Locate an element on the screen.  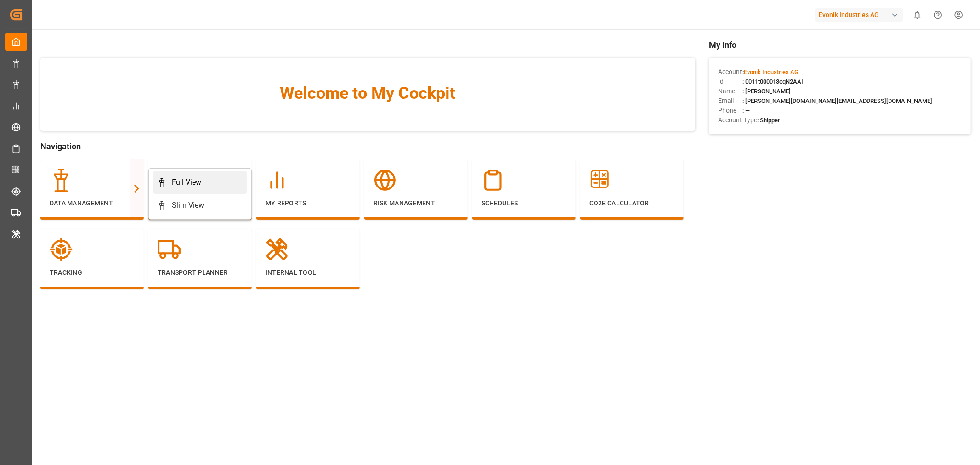
span: Evonik Industries AG is located at coordinates (771, 72).